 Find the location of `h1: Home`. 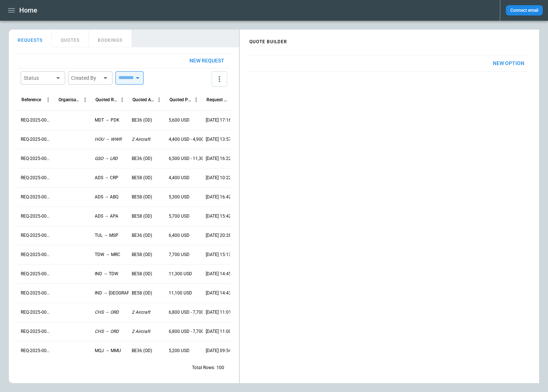

h1: Home is located at coordinates (28, 11).